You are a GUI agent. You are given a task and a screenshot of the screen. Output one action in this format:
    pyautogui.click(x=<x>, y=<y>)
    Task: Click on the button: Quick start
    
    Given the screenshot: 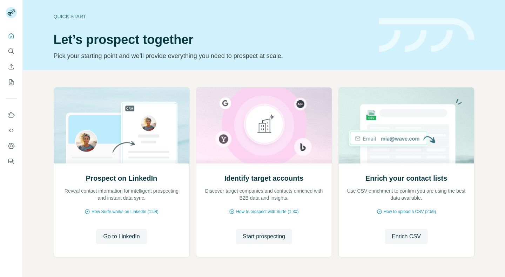 What is the action you would take?
    pyautogui.click(x=11, y=36)
    